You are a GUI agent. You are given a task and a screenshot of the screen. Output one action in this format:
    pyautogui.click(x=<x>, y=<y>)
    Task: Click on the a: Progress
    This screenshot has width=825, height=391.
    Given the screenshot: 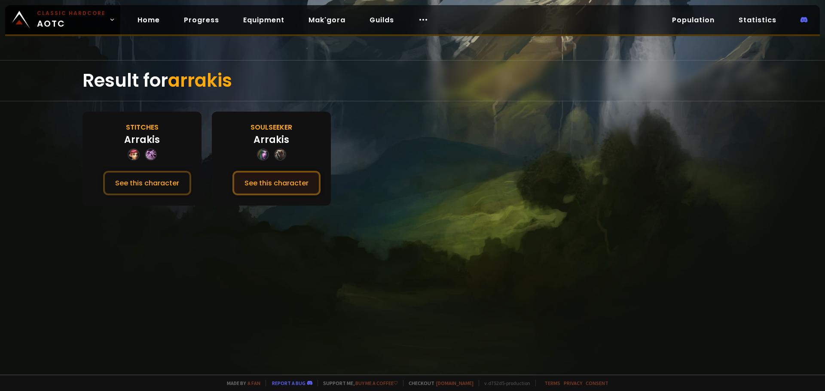 What is the action you would take?
    pyautogui.click(x=201, y=20)
    